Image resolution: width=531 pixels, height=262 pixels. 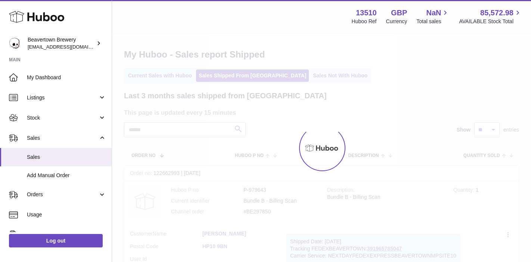 I want to click on span: AVAILABLE Stock Total, so click(x=490, y=21).